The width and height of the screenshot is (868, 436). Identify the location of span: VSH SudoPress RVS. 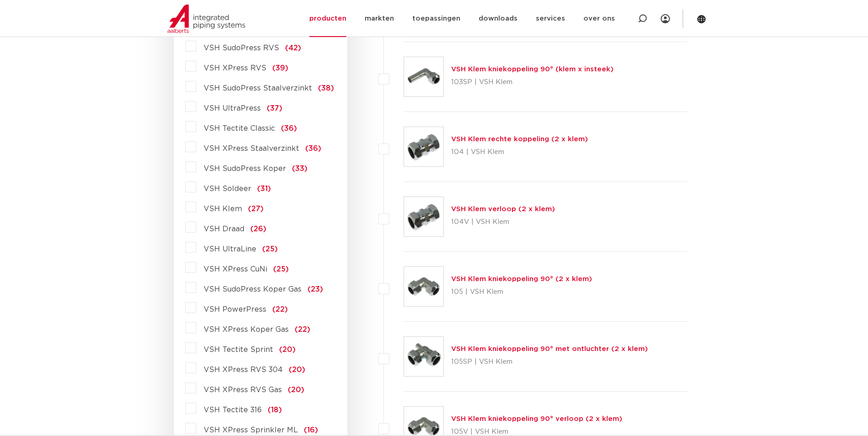
(241, 48).